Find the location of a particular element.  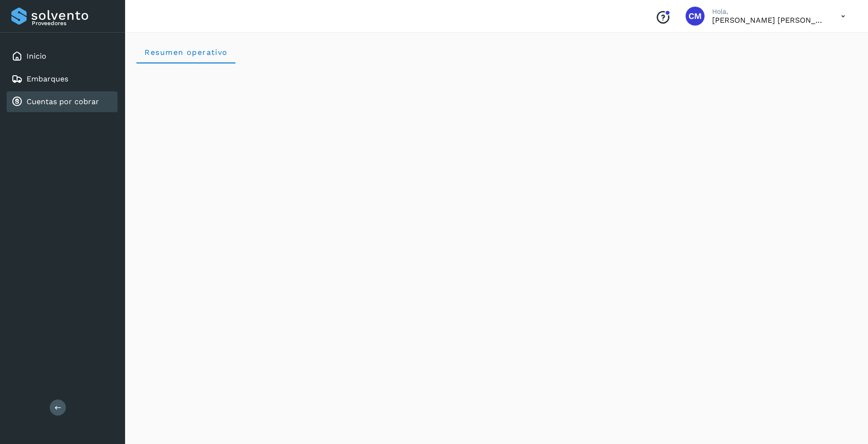

a: Inicio is located at coordinates (36, 56).